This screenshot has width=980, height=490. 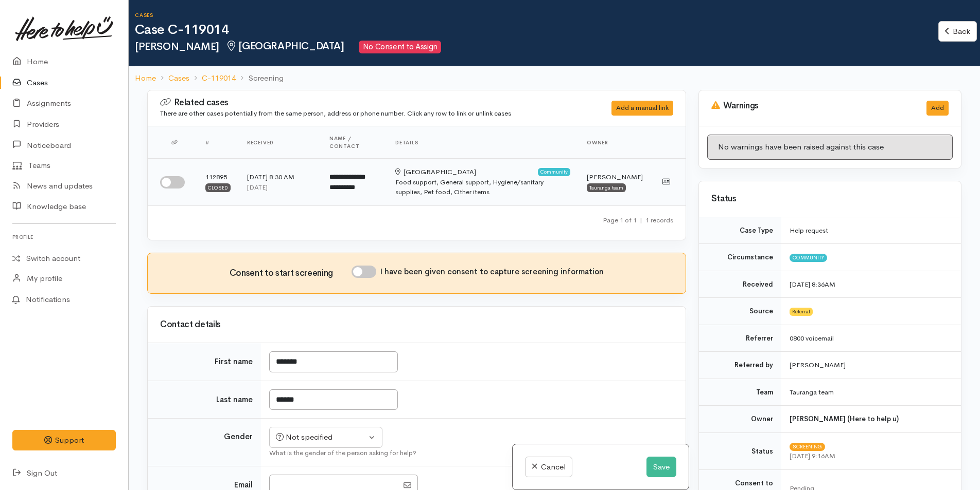 I want to click on button: Save, so click(x=661, y=467).